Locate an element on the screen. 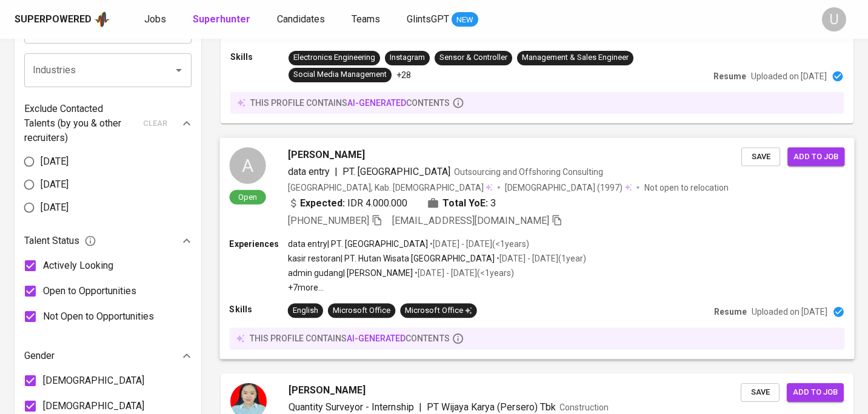 The image size is (868, 414). div: Exclude Contacted Talents (by you & other recruiters)clear is located at coordinates (108, 123).